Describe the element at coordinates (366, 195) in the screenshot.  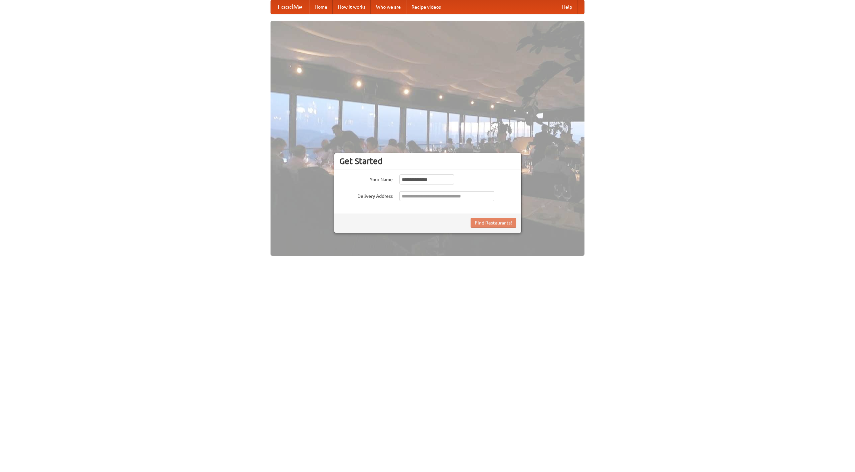
I see `label: Delivery Address` at that location.